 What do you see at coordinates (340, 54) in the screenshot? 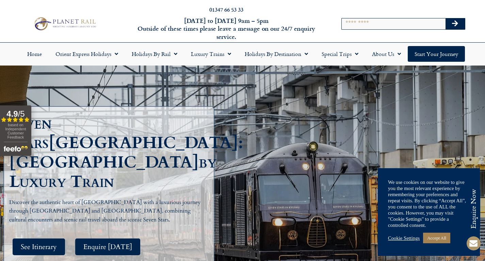
I see `a: Special Trips` at bounding box center [340, 54].